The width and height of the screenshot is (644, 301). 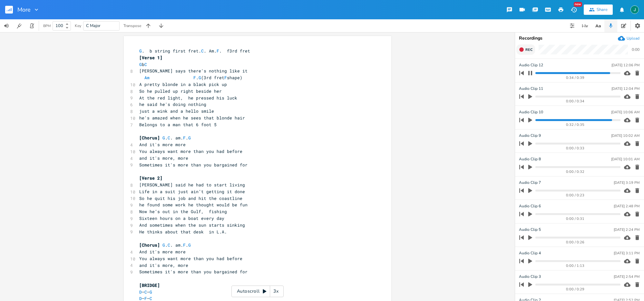 I want to click on span: [Verse 1], so click(x=151, y=58).